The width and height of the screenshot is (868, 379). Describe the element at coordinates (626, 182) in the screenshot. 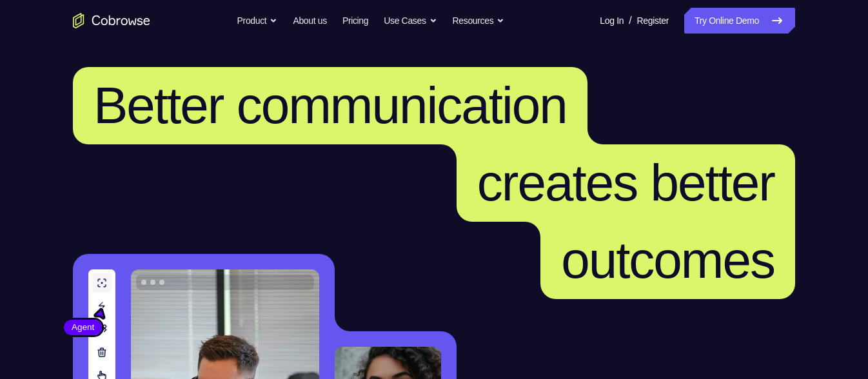

I see `span: creates better` at that location.